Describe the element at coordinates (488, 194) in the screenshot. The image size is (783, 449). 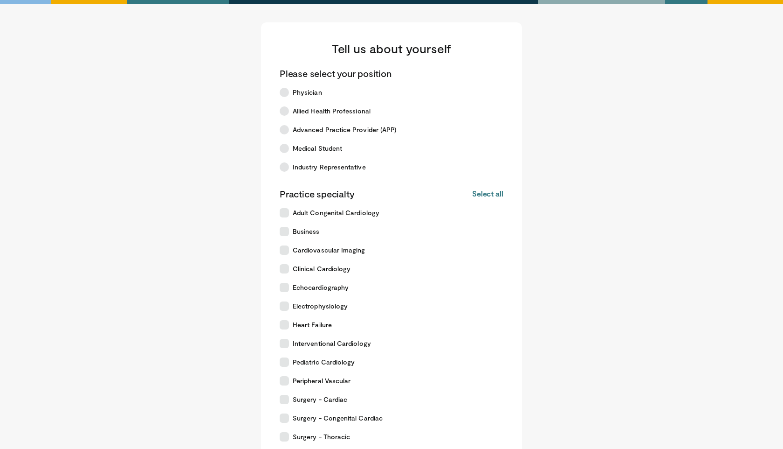
I see `button: Select all` at that location.